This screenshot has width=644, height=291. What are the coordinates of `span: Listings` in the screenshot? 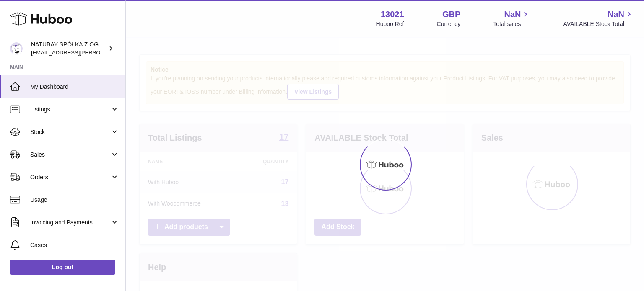 It's located at (70, 110).